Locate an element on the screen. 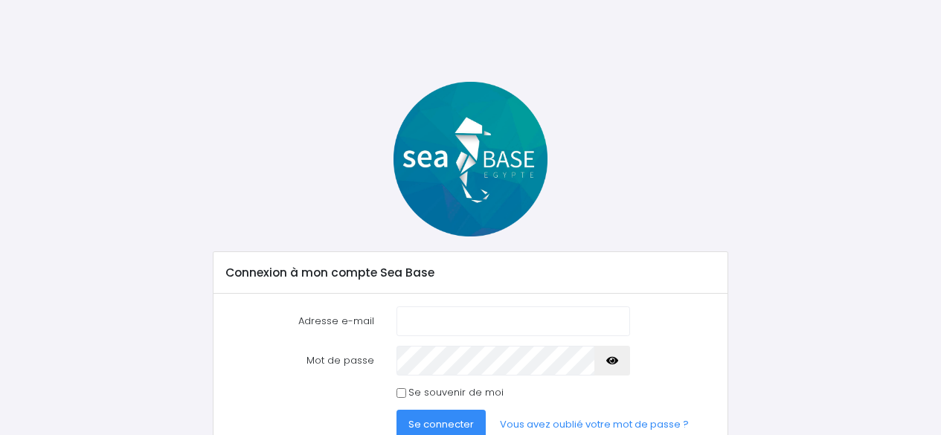 The height and width of the screenshot is (435, 941). label: Adresse e-mail is located at coordinates (300, 321).